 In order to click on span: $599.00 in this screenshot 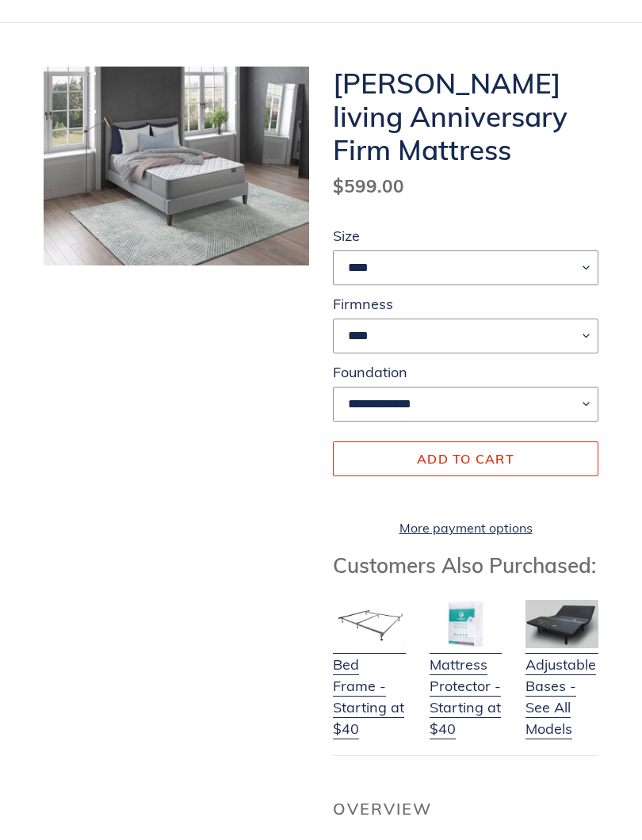, I will do `click(368, 185)`.